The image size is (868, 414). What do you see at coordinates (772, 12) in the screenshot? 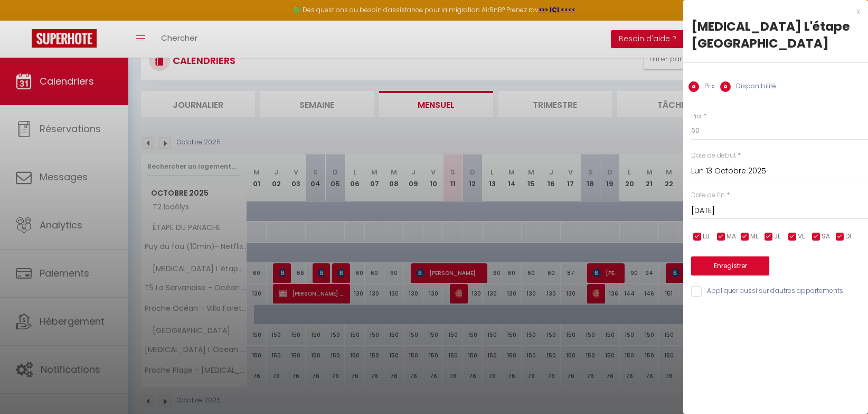
I see `div: x` at bounding box center [772, 12].